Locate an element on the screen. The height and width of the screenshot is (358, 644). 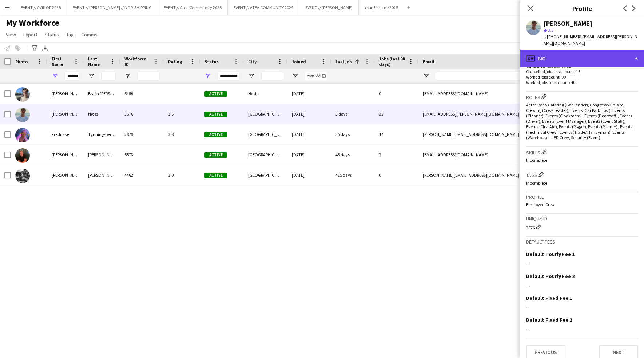
span: Jobs (last 90 days) is located at coordinates (392, 62).